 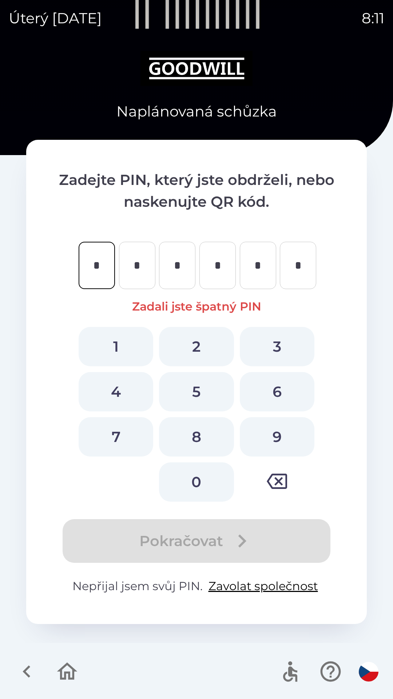 What do you see at coordinates (197, 586) in the screenshot?
I see `p: Nepřijal jsem svůj PIN.` at bounding box center [197, 586].